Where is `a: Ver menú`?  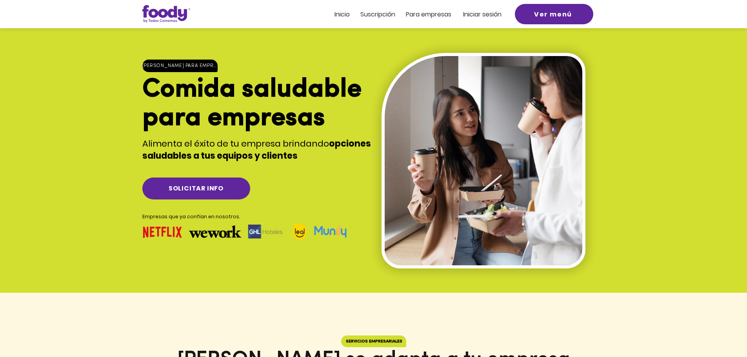
a: Ver menú is located at coordinates (554, 14).